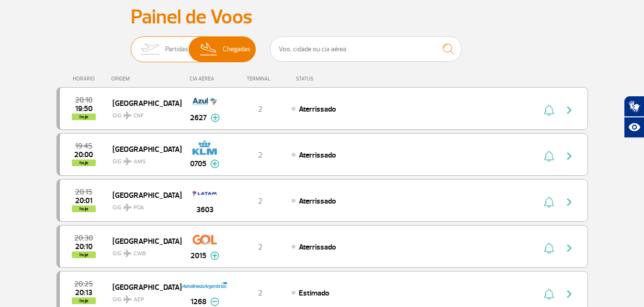  I want to click on h3: Painel de Voos, so click(323, 17).